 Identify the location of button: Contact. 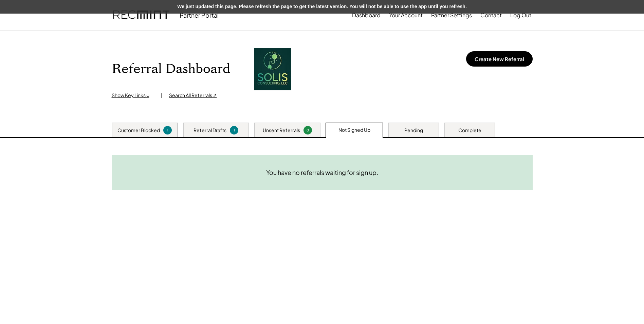
(491, 16).